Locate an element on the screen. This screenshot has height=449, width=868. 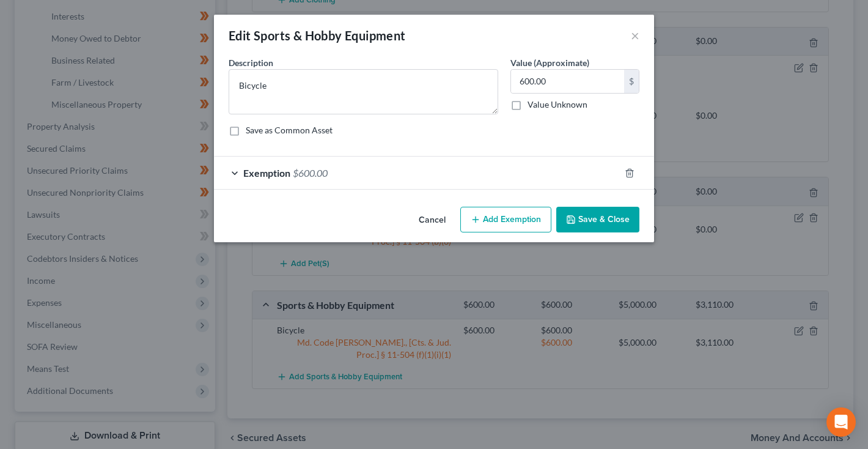
span: Description is located at coordinates (251, 62).